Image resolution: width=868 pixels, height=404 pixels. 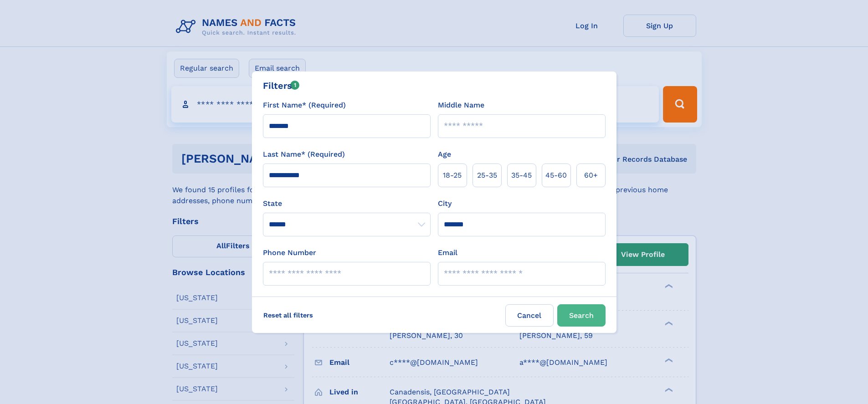 I want to click on label: State, so click(x=347, y=204).